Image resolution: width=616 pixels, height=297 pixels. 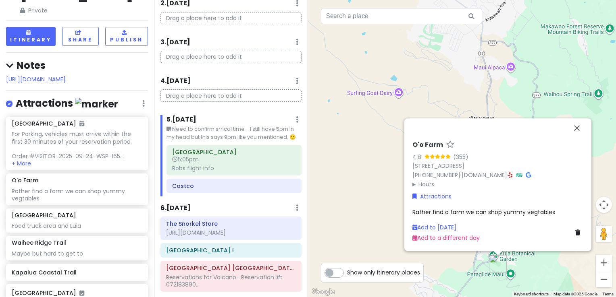 What do you see at coordinates (126, 36) in the screenshot?
I see `button: Publish` at bounding box center [126, 36].